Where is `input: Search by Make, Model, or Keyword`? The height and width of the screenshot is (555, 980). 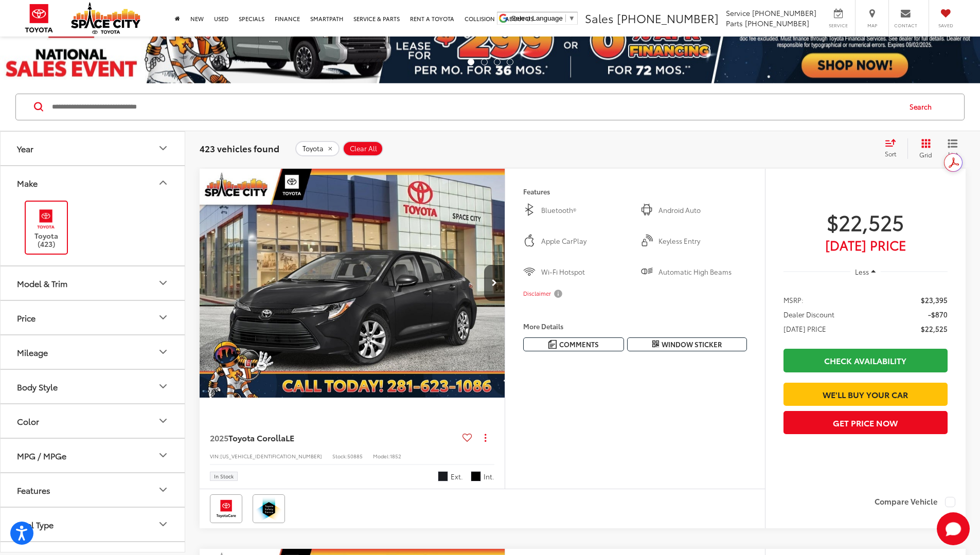
input: Search by Make, Model, or Keyword is located at coordinates (476, 107).